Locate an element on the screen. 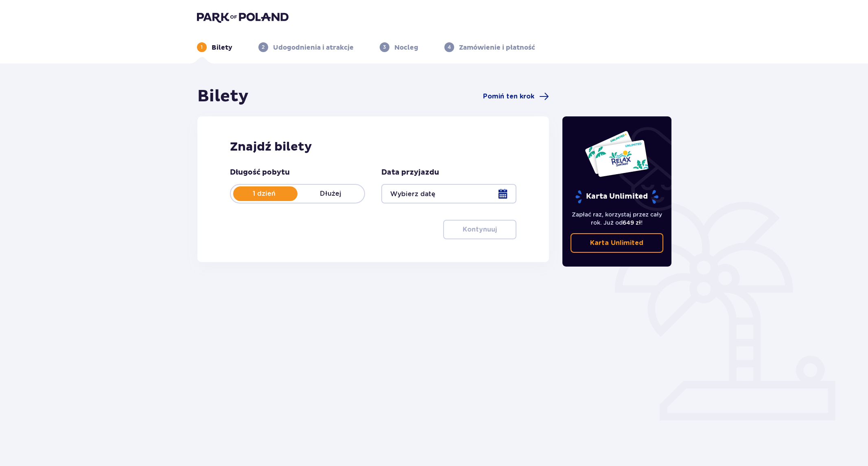 Image resolution: width=868 pixels, height=466 pixels. a: Karta Unlimited is located at coordinates (617, 243).